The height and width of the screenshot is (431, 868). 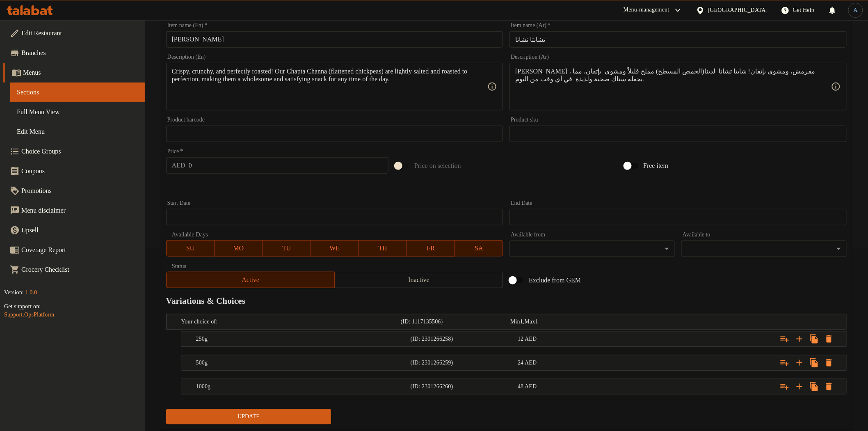 What do you see at coordinates (430, 248) in the screenshot?
I see `button: FR` at bounding box center [430, 248].